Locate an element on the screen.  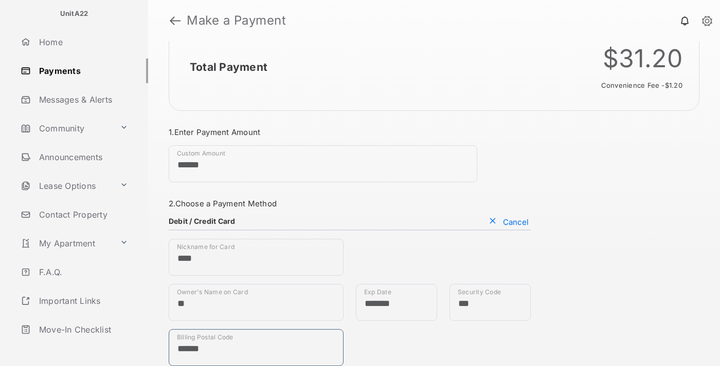
a: Contact Property is located at coordinates (82, 215).